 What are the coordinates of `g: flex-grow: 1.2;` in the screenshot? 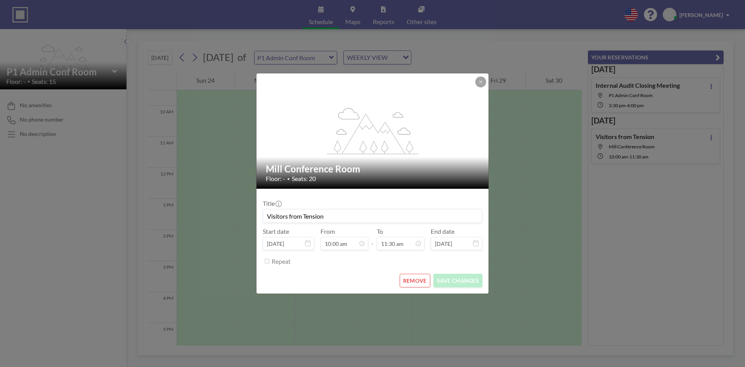 It's located at (373, 130).